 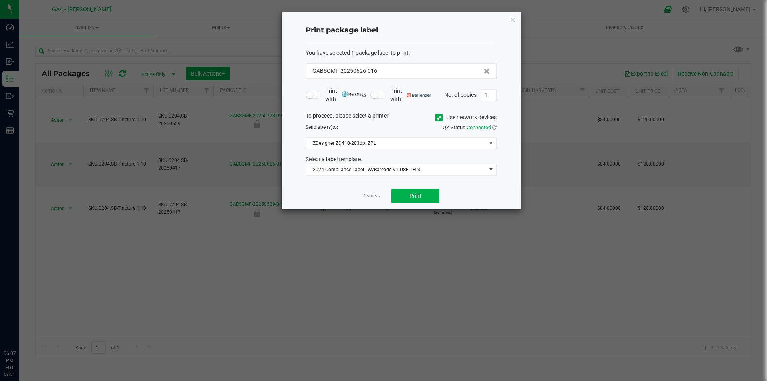 What do you see at coordinates (415, 196) in the screenshot?
I see `button: Print` at bounding box center [415, 196].